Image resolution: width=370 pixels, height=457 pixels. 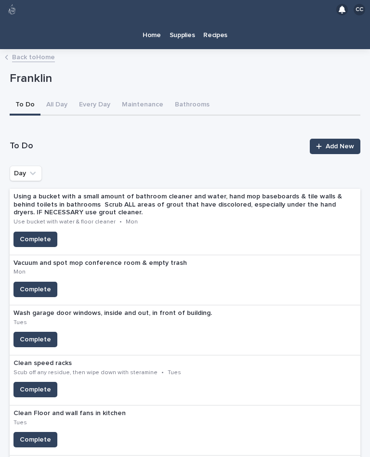 What do you see at coordinates (185, 380) in the screenshot?
I see `a: Clean speed racksScub off any residue, then wipe down with steramine•TuesComplete` at bounding box center [185, 380].